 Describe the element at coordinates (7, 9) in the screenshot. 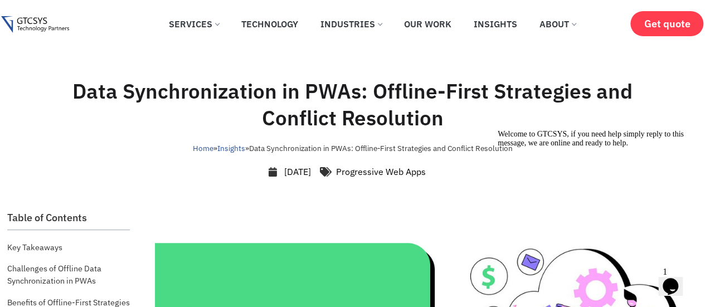

I see `span: 1` at that location.